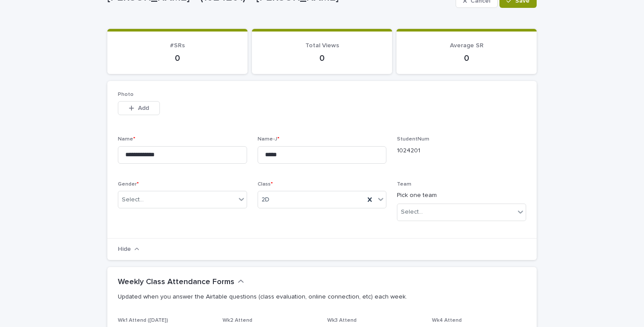 The height and width of the screenshot is (327, 644). I want to click on span: Wk2 Attend, so click(238, 320).